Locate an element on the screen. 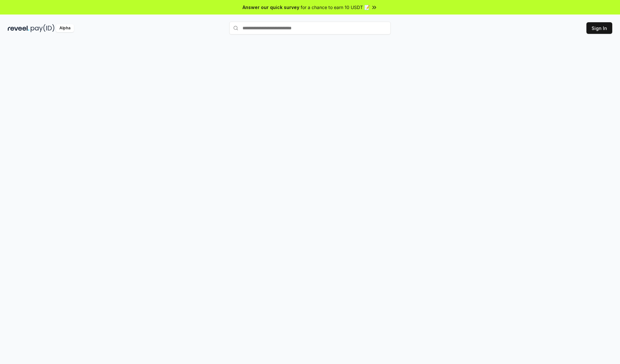 This screenshot has height=364, width=620. div: Alpha is located at coordinates (65, 28).